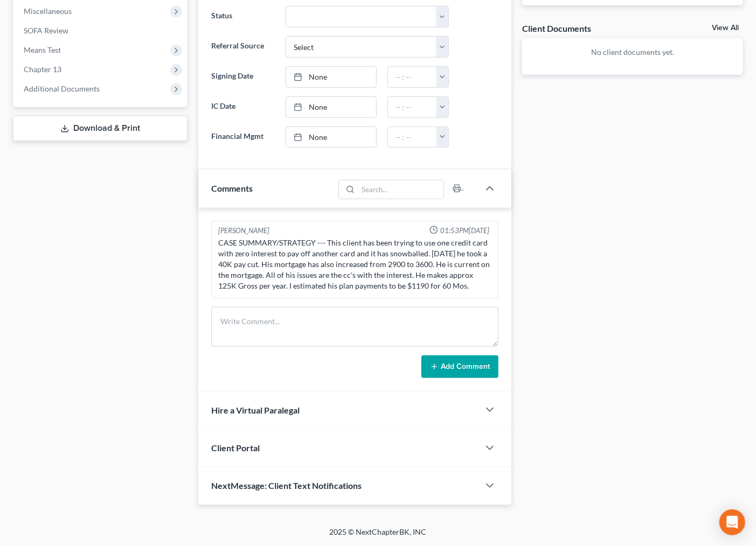 Image resolution: width=756 pixels, height=546 pixels. What do you see at coordinates (100, 128) in the screenshot?
I see `a: Download & Print` at bounding box center [100, 128].